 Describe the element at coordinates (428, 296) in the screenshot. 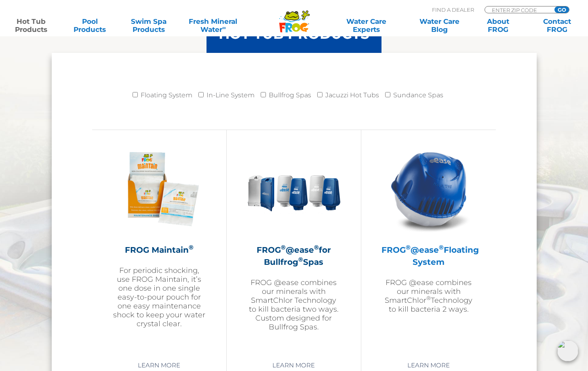

I see `p: FROG @ease combines our minerals with SmartChlor Technology to kill bacteria 2 ways.` at that location.